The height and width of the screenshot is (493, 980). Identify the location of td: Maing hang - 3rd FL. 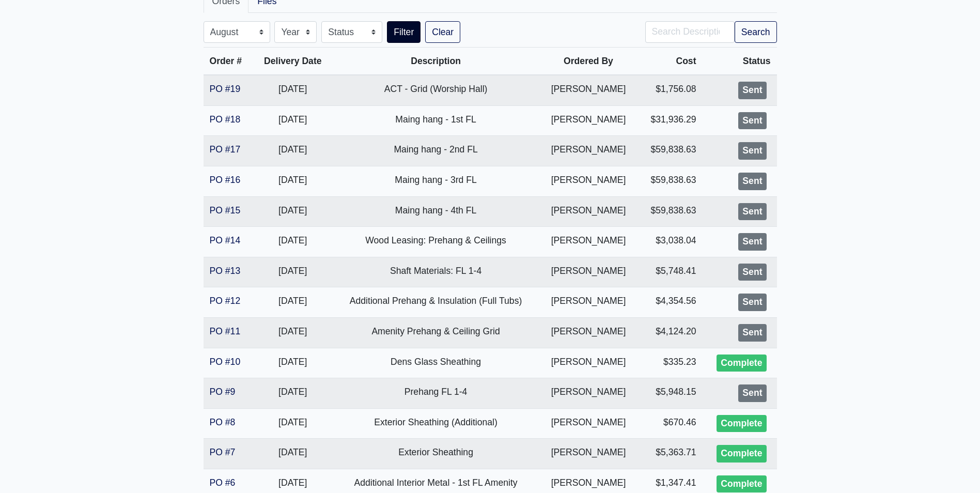
(435, 181).